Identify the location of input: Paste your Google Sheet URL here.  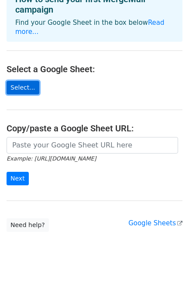
(92, 145).